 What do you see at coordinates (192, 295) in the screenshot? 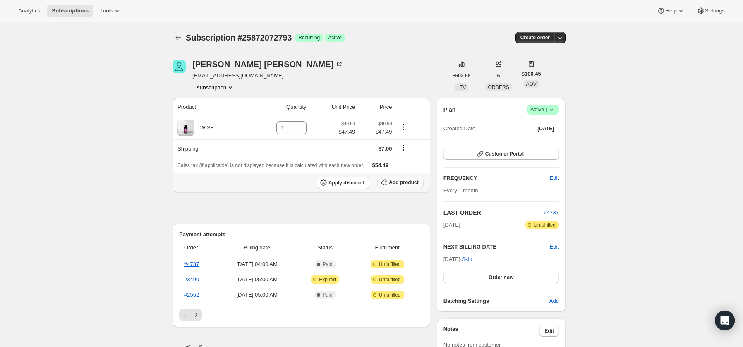
I see `a: #2552` at bounding box center [192, 295].